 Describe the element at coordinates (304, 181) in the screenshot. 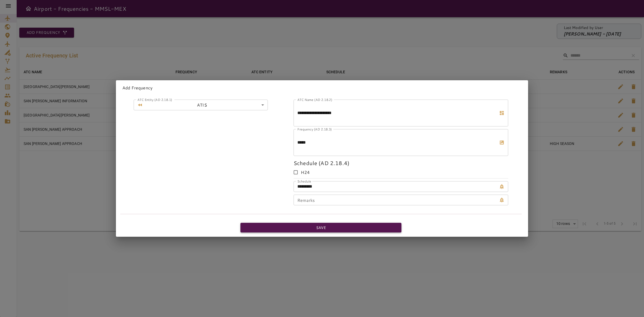

I see `label: Schedule` at that location.